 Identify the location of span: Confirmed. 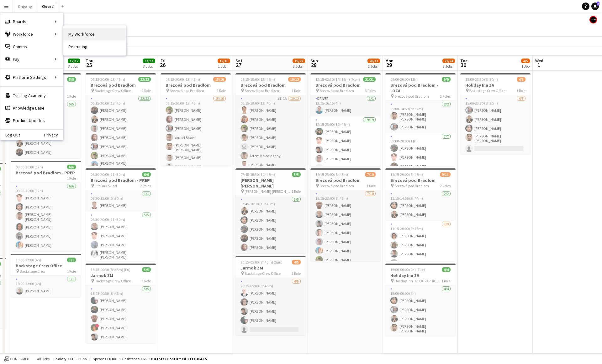
(20, 359).